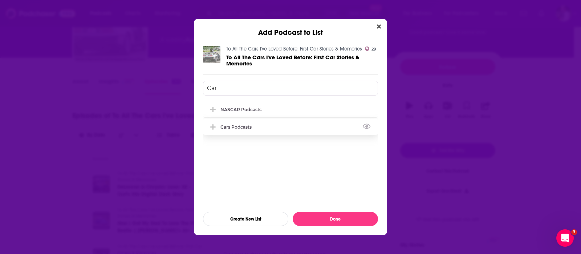 The image size is (581, 254). What do you see at coordinates (246, 219) in the screenshot?
I see `button: Create New List` at bounding box center [246, 219].